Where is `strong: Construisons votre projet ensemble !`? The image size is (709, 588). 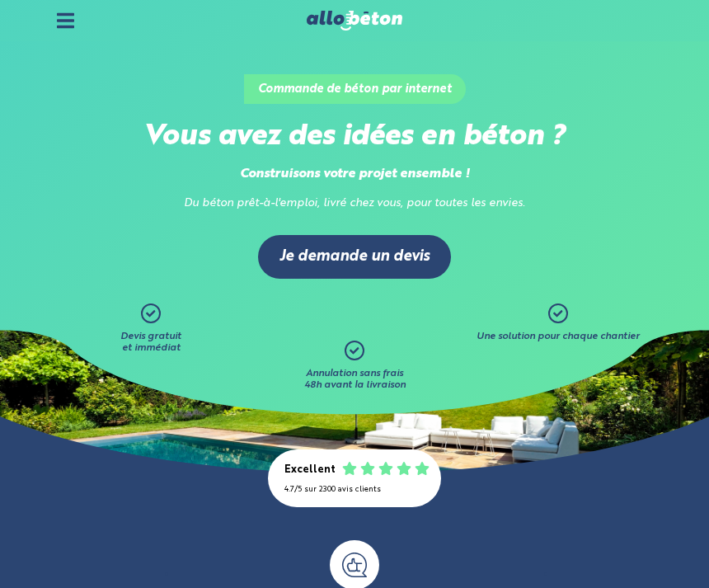 strong: Construisons votre projet ensemble ! is located at coordinates (354, 174).